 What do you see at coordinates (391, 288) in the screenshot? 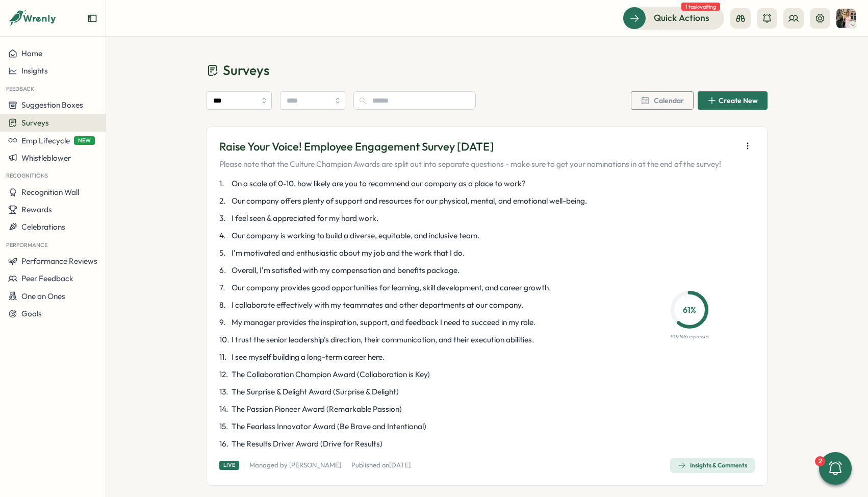
I see `span: Our company provides good opportunities for learning, skill development, and career growth.` at bounding box center [391, 288].